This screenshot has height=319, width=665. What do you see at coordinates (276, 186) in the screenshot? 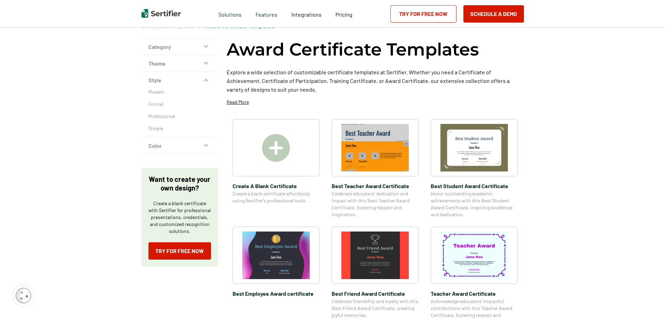
I see `span: Create A Blank Certificate` at bounding box center [276, 186].